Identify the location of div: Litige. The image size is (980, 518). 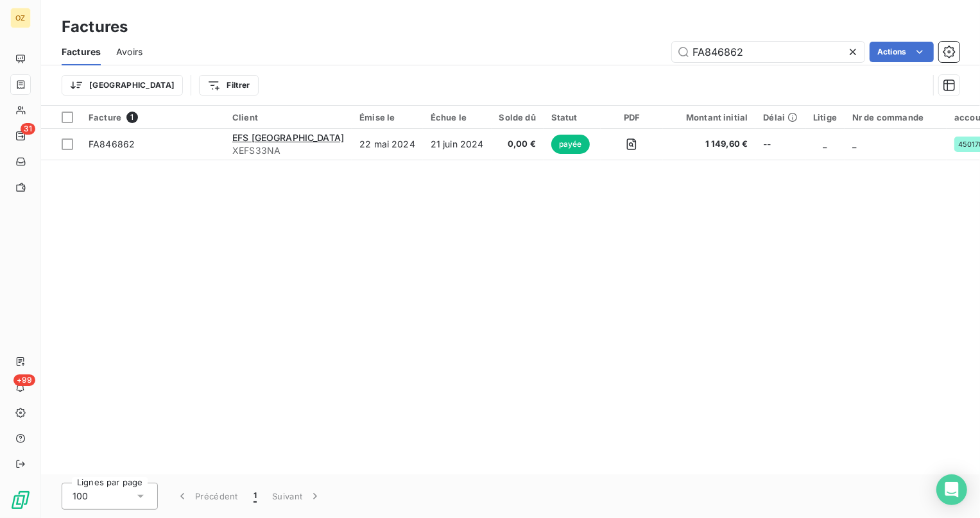
(825, 117).